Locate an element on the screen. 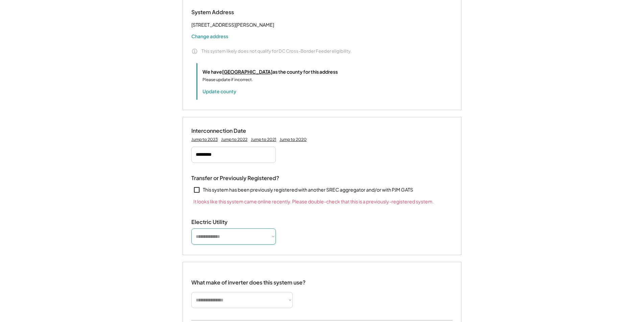 The height and width of the screenshot is (322, 644). div: It looks like this system came online recently. Please double-check that this is a previously-reg... is located at coordinates (312, 201).